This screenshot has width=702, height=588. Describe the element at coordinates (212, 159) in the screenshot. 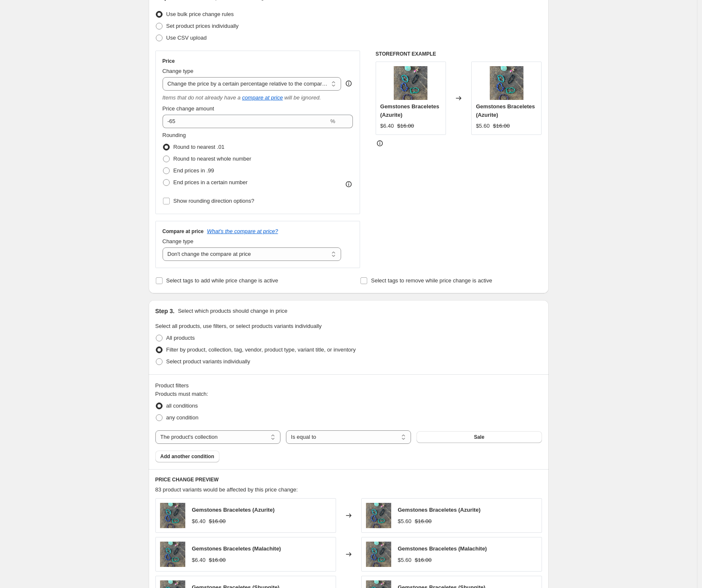

I see `span: Round to nearest whole number` at that location.